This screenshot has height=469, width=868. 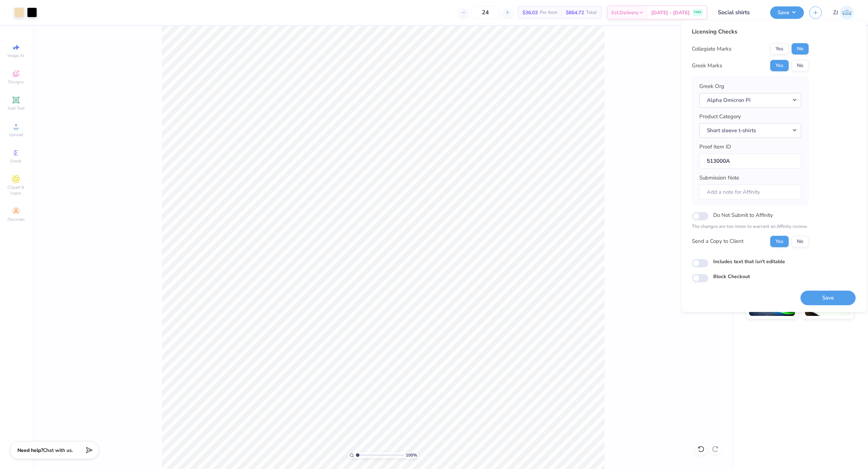 What do you see at coordinates (698, 12) in the screenshot?
I see `span: FREE` at bounding box center [698, 12].